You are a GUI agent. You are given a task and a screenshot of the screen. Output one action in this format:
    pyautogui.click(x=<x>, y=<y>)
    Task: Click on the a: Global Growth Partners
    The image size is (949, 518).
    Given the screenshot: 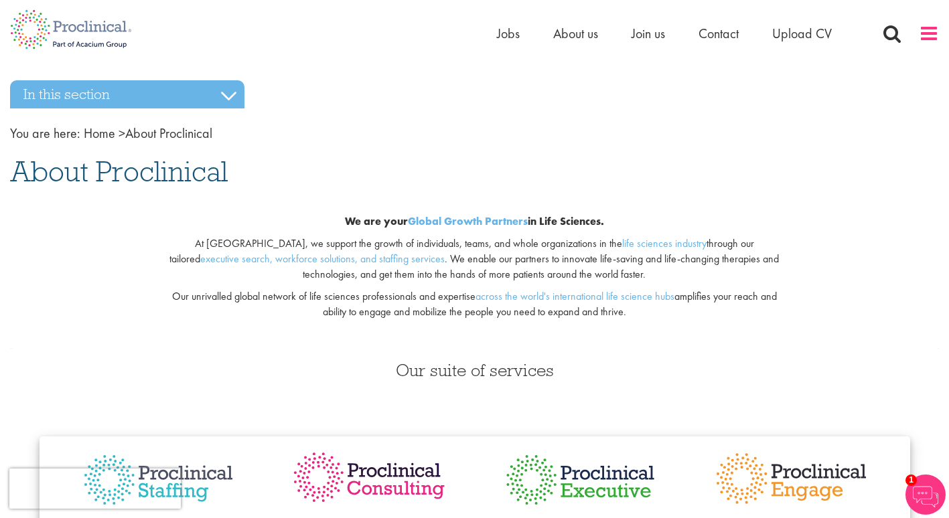 What is the action you would take?
    pyautogui.click(x=467, y=221)
    